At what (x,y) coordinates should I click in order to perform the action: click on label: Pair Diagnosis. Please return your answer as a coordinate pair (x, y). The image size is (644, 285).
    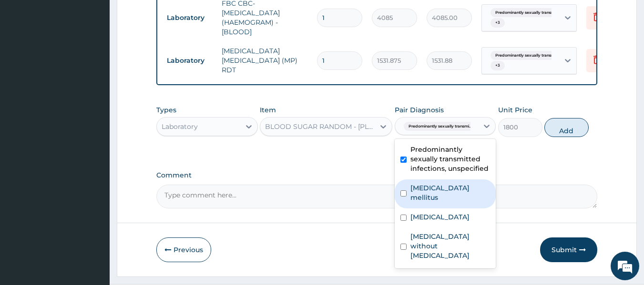
    Looking at the image, I should click on (419, 110).